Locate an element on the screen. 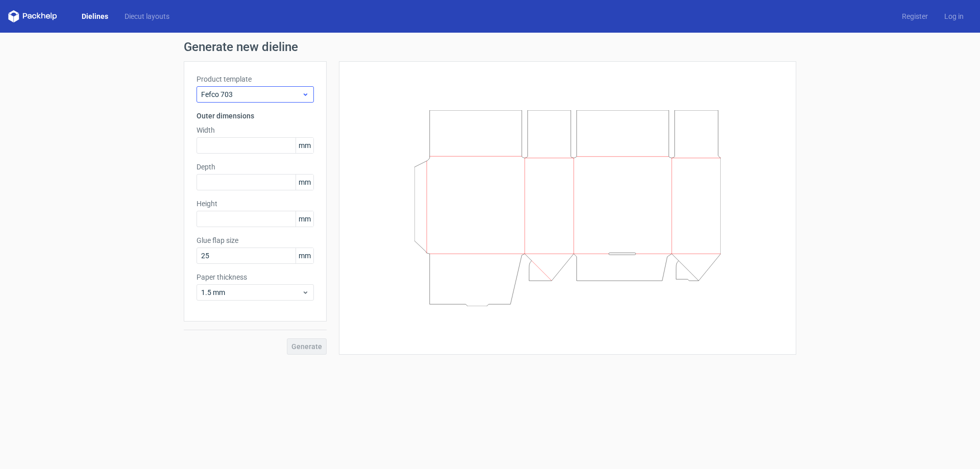 This screenshot has width=980, height=469. a: Dielines is located at coordinates (95, 16).